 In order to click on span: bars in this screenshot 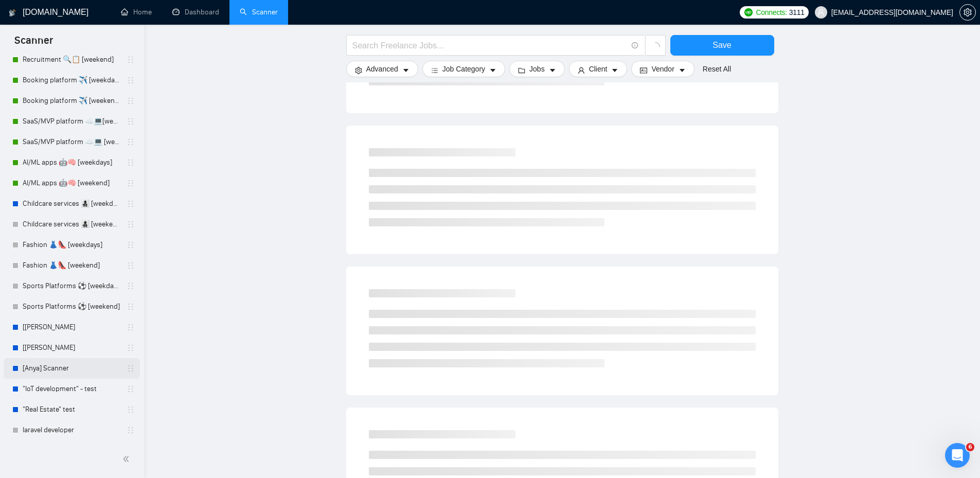, I will do `click(434, 70)`.